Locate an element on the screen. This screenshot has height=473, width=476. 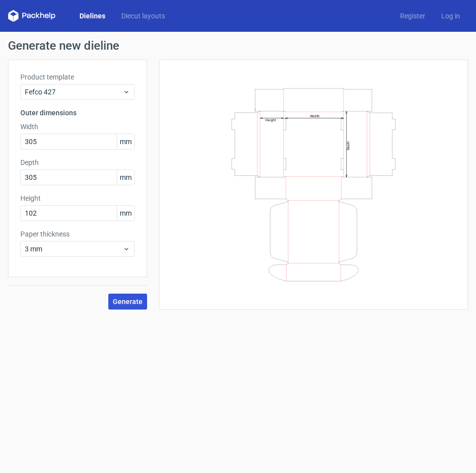
h1: Generate new dieline is located at coordinates (238, 46).